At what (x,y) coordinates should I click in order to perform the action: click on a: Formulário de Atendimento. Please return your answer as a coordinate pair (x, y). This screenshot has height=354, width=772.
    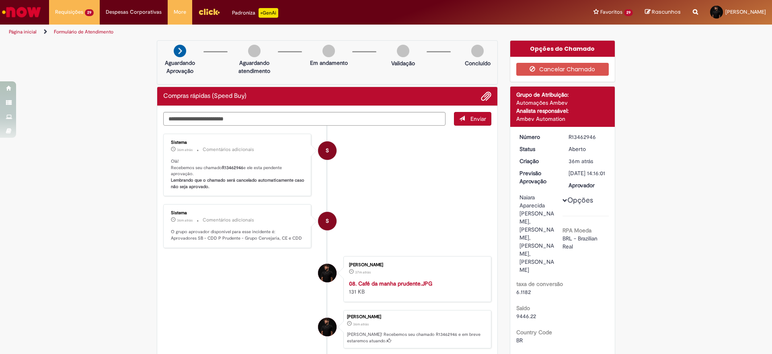
    Looking at the image, I should click on (84, 32).